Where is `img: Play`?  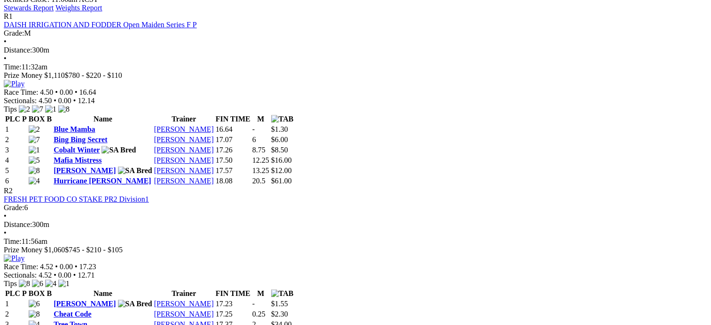 img: Play is located at coordinates (14, 84).